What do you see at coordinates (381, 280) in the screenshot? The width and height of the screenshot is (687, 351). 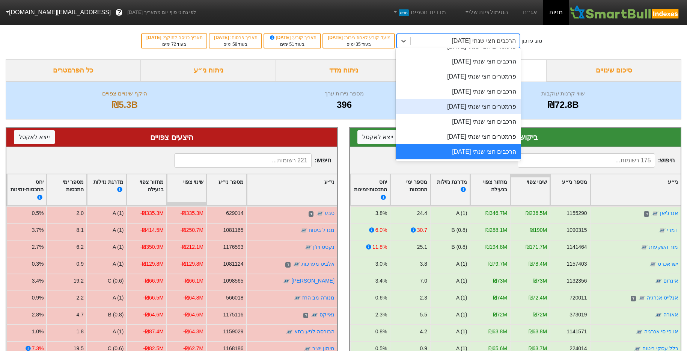 I see `div: 3.4%` at bounding box center [381, 280].